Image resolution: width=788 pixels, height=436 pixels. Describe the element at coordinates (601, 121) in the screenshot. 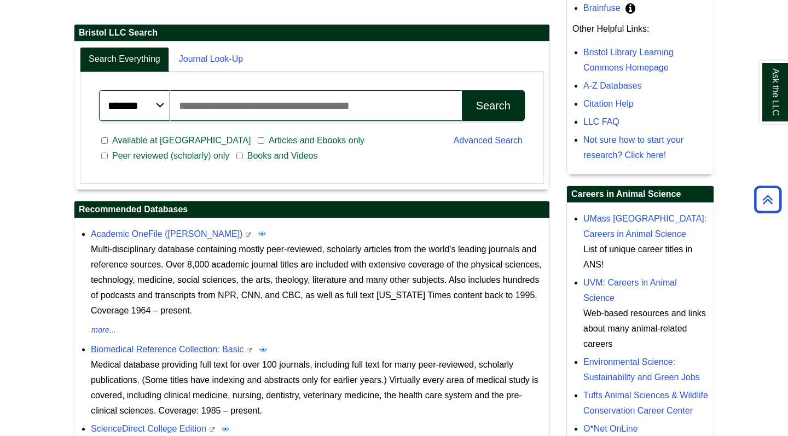

I see `a: LLC FAQ` at that location.